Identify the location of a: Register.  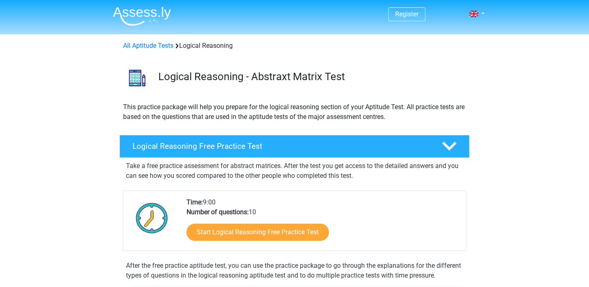
(406, 14).